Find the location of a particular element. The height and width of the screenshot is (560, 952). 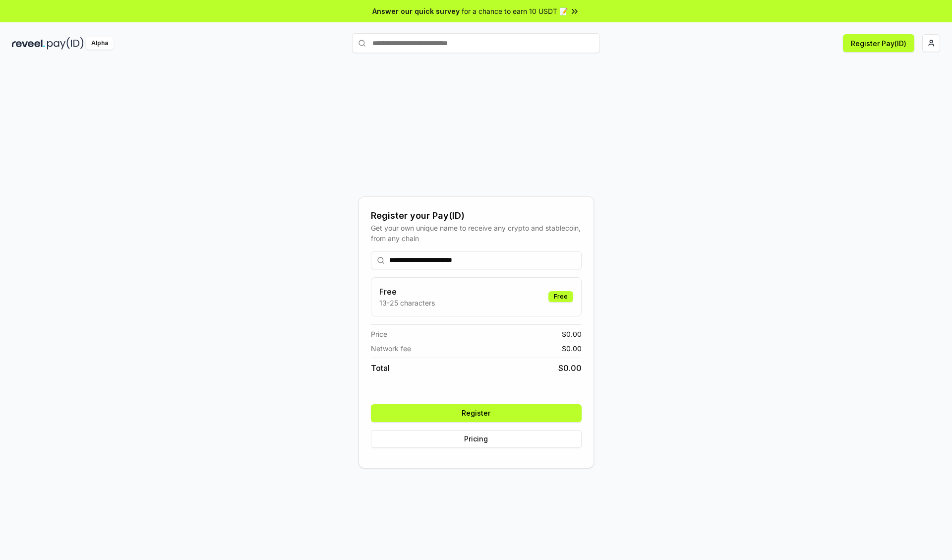

div: Register your Pay(ID) is located at coordinates (476, 216).